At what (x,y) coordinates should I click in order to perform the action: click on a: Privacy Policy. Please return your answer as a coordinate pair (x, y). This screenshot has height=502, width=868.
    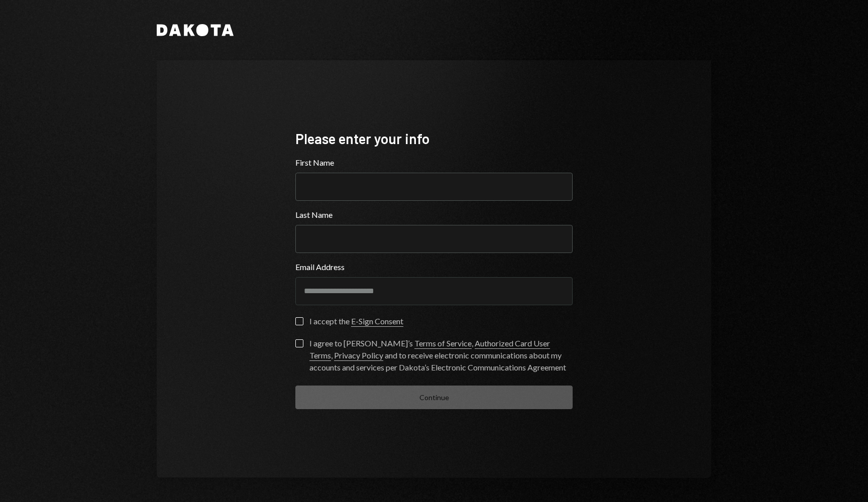
    Looking at the image, I should click on (359, 355).